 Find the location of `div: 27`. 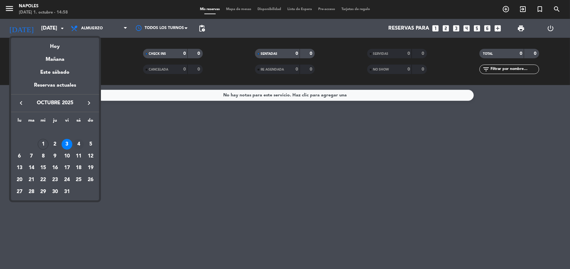

div: 27 is located at coordinates (19, 191).